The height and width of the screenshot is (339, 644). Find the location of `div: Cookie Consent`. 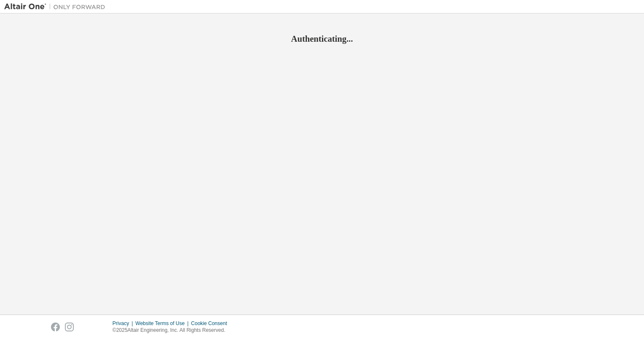

div: Cookie Consent is located at coordinates (211, 324).